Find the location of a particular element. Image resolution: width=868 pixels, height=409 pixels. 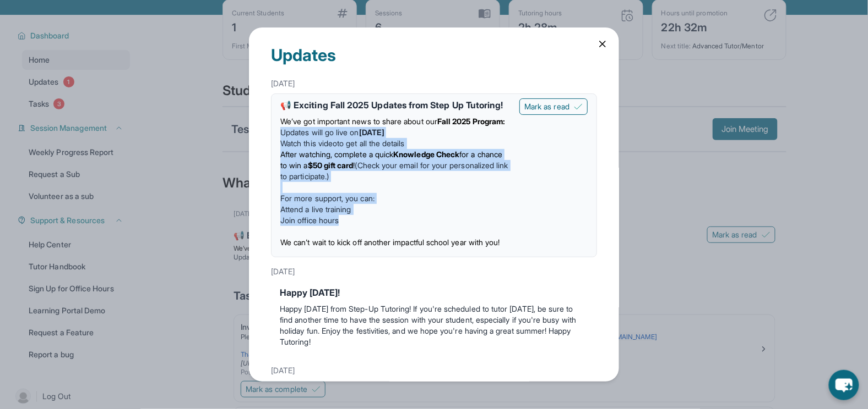

span: We’ve got important news to share about our is located at coordinates (358, 121).